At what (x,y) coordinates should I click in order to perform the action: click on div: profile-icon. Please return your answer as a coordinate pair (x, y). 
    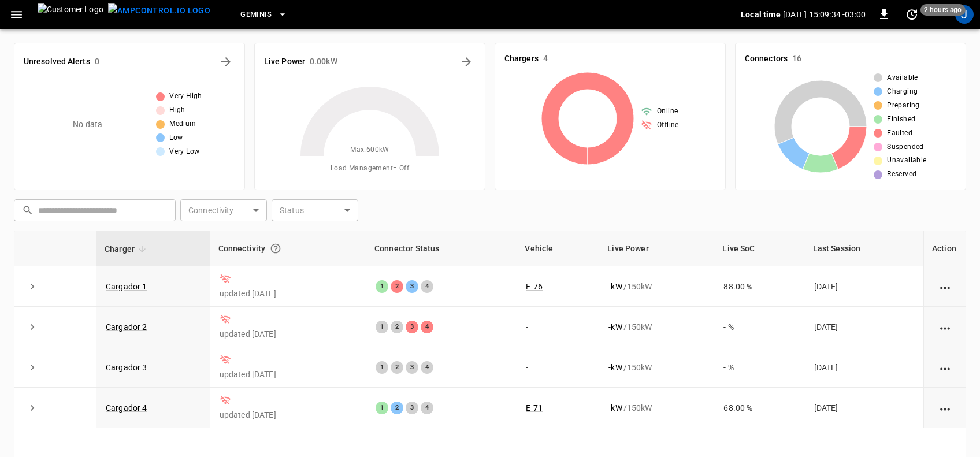
    Looking at the image, I should click on (965, 15).